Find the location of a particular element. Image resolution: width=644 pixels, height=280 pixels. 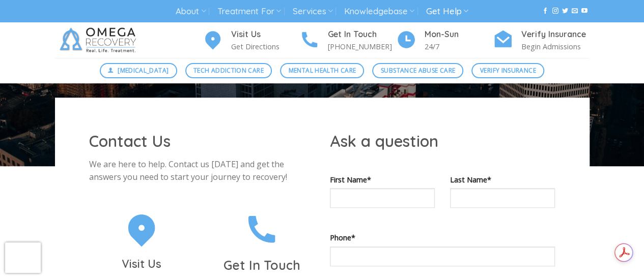

a: Visit Us Get Directions is located at coordinates (251, 40).